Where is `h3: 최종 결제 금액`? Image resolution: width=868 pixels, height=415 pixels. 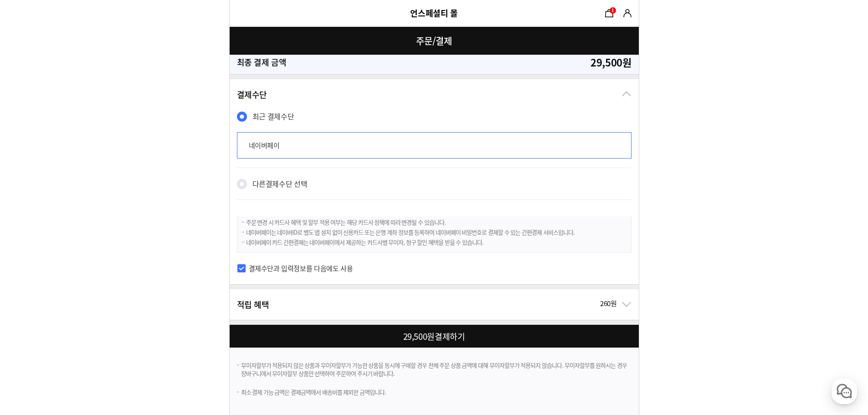 h3: 최종 결제 금액 is located at coordinates (261, 62).